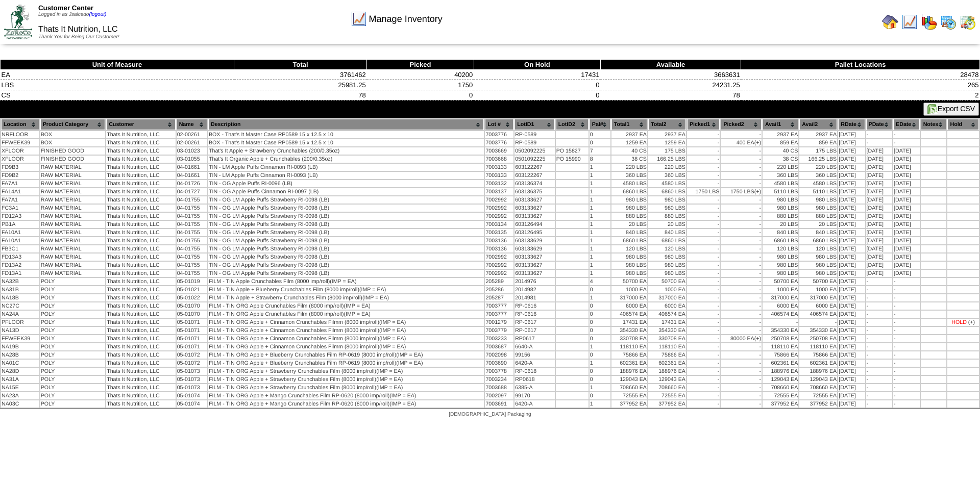 This screenshot has width=980, height=482. What do you see at coordinates (818, 143) in the screenshot?
I see `td: 859 EA` at bounding box center [818, 143].